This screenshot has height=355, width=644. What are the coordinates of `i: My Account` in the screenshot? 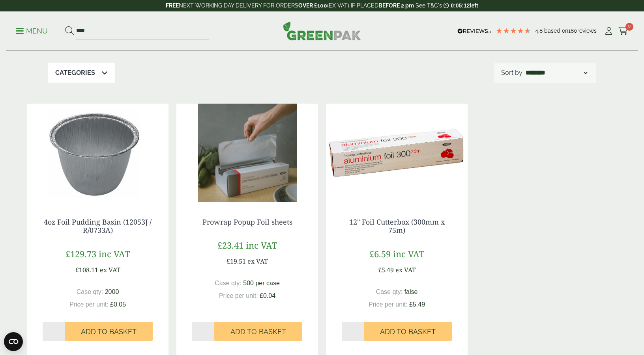 It's located at (609, 31).